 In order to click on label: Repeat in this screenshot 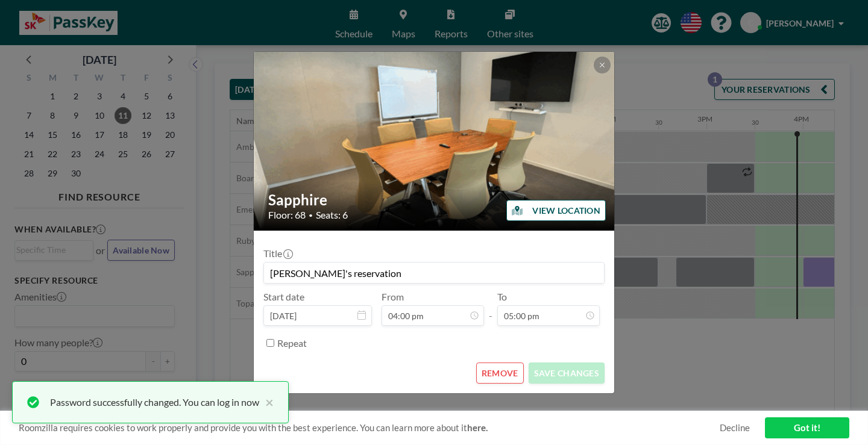, I will do `click(292, 343)`.